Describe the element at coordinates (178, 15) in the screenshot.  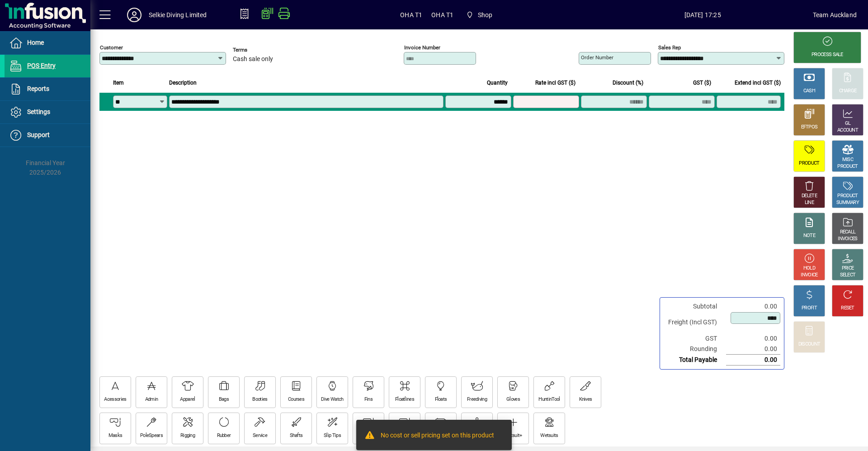
I see `div: Selkie Diving Limited` at that location.